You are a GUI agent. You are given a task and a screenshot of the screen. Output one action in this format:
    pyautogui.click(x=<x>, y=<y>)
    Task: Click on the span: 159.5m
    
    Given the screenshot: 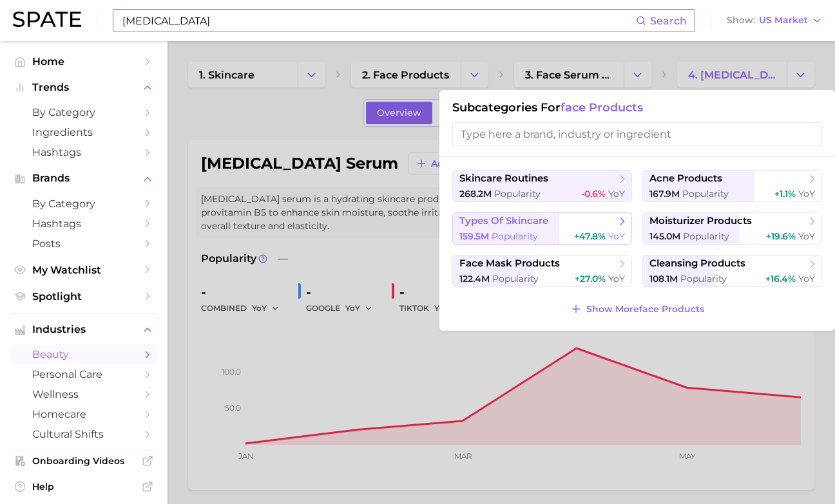 What is the action you would take?
    pyautogui.click(x=474, y=236)
    